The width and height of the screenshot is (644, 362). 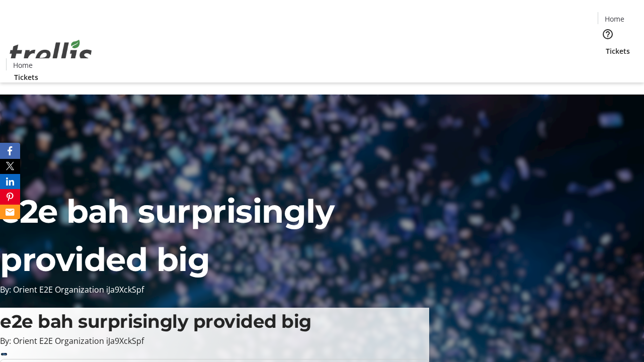 I want to click on img: Orient E2E Organization iJa9XckSpf's Logo, so click(x=51, y=54).